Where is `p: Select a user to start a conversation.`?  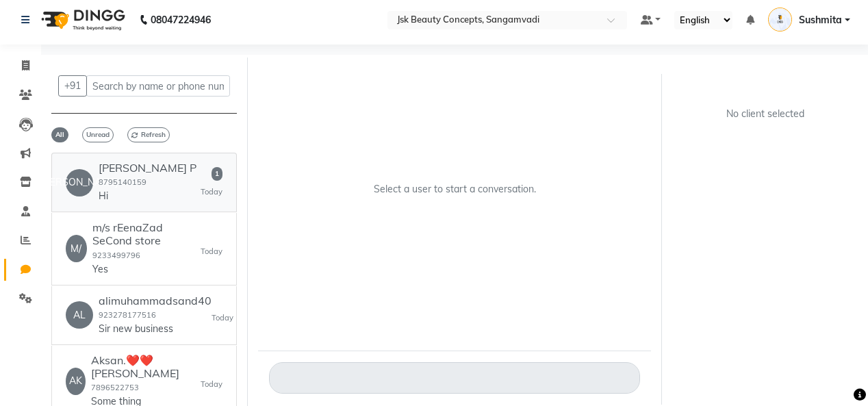 p: Select a user to start a conversation. is located at coordinates (454, 189).